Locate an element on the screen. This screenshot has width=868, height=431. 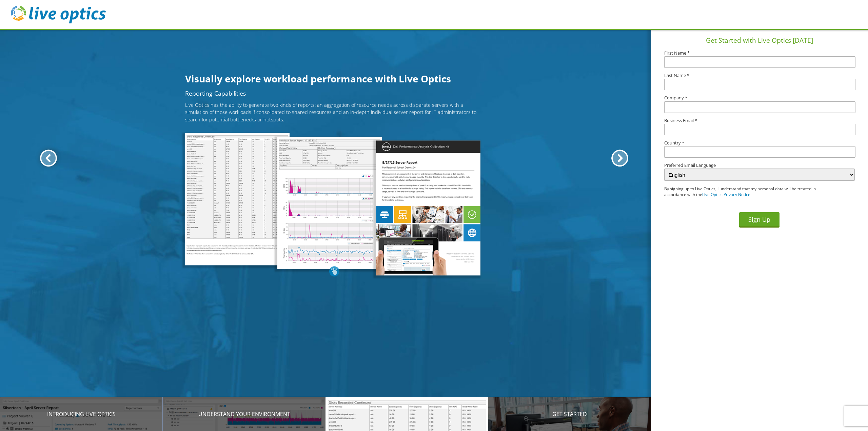
img: live_optics_svg.svg is located at coordinates (58, 14).